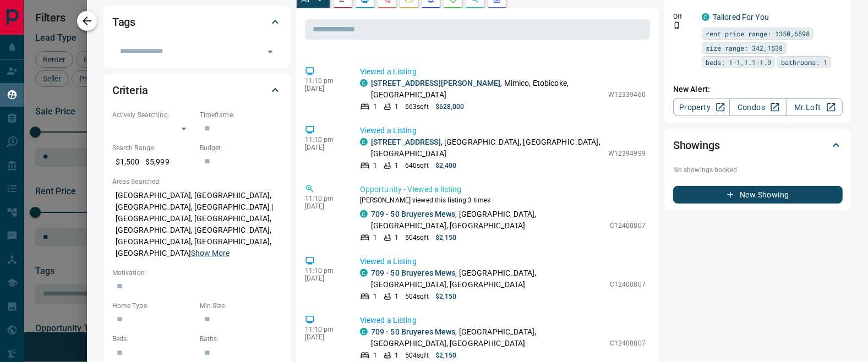 This screenshot has height=362, width=868. What do you see at coordinates (627, 154) in the screenshot?
I see `p: W12394999` at bounding box center [627, 154].